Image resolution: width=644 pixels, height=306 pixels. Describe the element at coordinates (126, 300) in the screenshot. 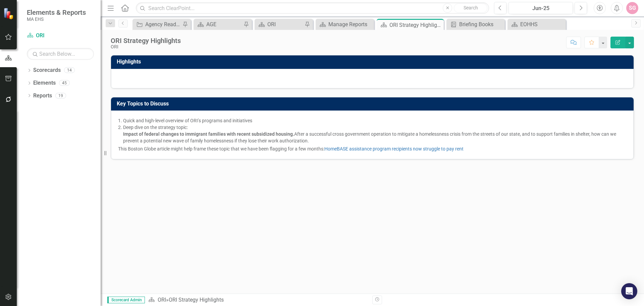

I see `span: Scorecard Admin` at that location.